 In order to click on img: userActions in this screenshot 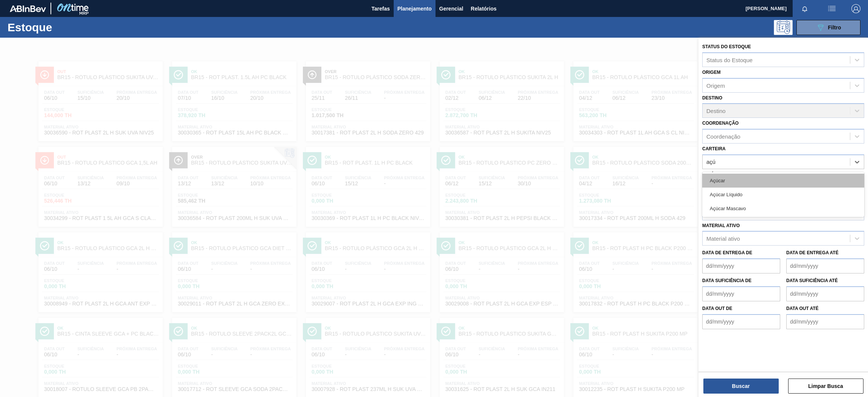, I will do `click(832, 9)`.